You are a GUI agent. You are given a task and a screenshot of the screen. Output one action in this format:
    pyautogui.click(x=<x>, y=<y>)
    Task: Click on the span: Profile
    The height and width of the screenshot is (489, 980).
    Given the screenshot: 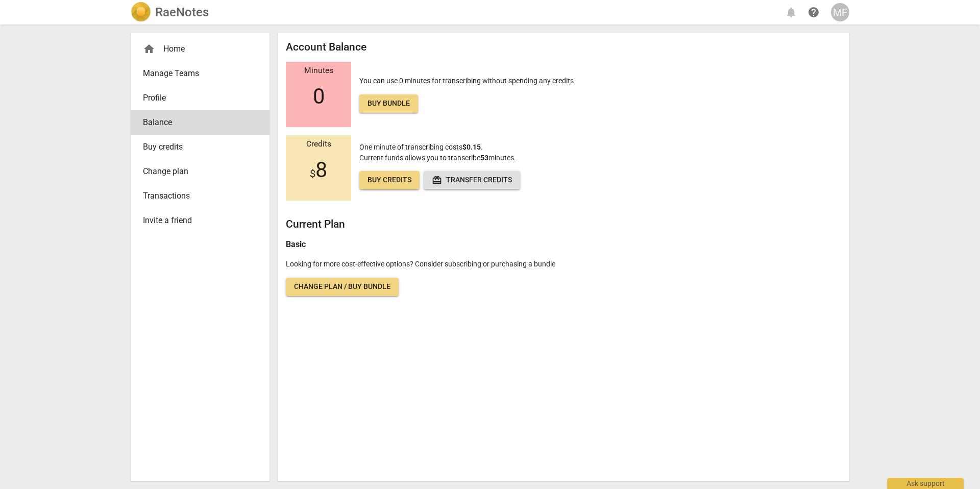 What is the action you would take?
    pyautogui.click(x=196, y=98)
    